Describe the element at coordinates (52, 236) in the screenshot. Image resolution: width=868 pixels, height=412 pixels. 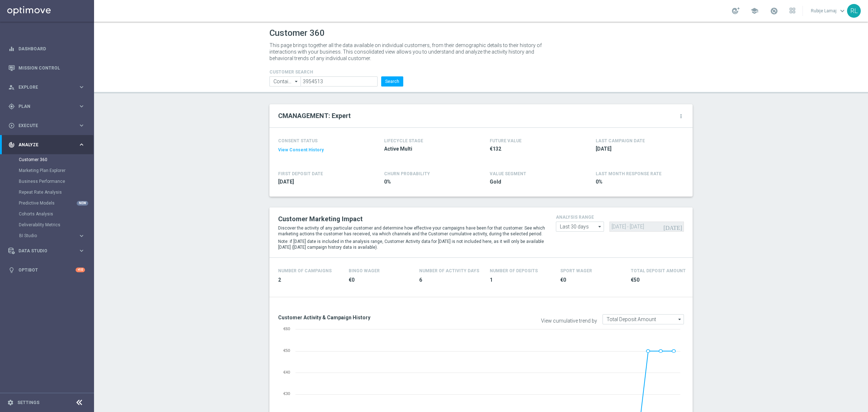
I see `div: BI Studio keyboard_arrow_right` at that location.